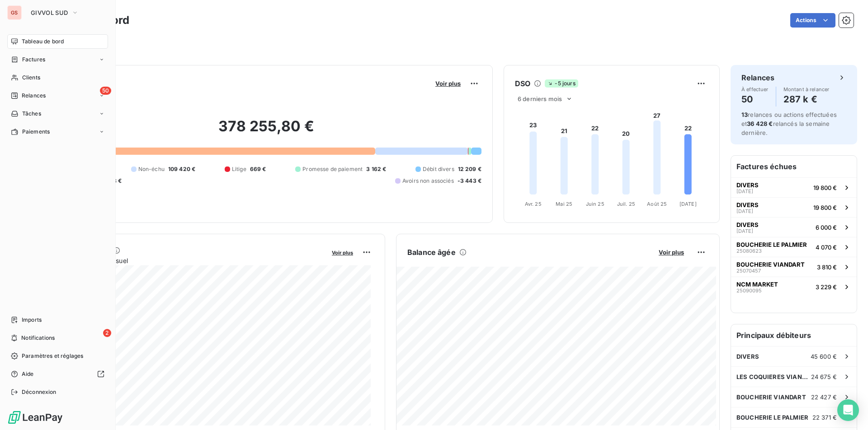  What do you see at coordinates (428, 181) in the screenshot?
I see `span: Avoirs non associés` at bounding box center [428, 181].